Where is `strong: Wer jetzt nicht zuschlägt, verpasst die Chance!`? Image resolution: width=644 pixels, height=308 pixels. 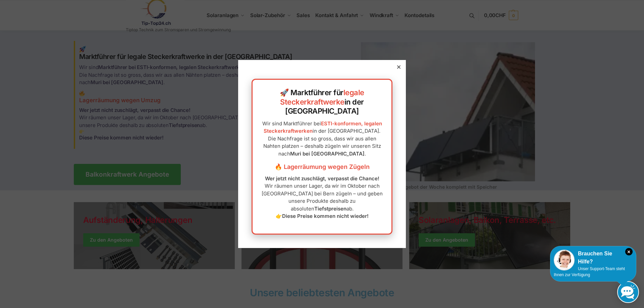 strong: Wer jetzt nicht zuschlägt, verpasst die Chance! is located at coordinates (322, 179).